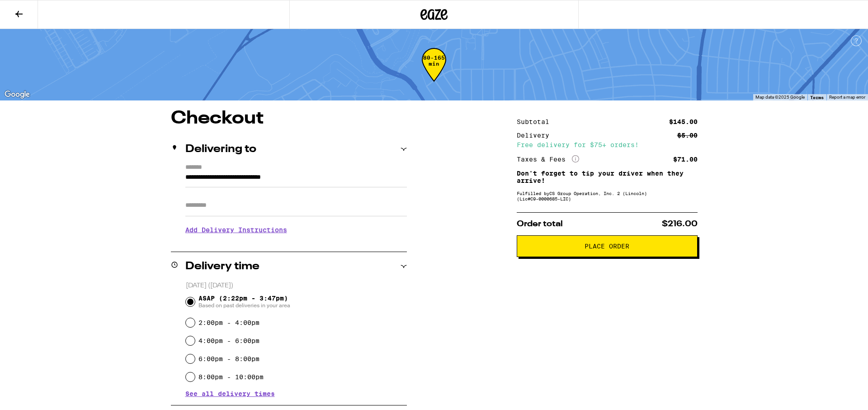 This screenshot has width=868, height=410. Describe the element at coordinates (231, 376) in the screenshot. I see `label: 8:00pm - 10:00pm` at that location.